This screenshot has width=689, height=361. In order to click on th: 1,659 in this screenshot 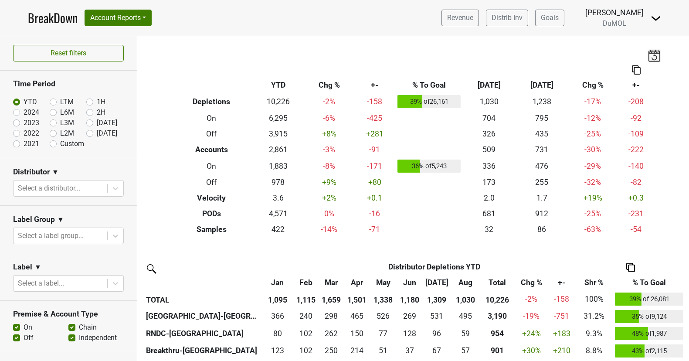, I will do `click(331, 299)`.